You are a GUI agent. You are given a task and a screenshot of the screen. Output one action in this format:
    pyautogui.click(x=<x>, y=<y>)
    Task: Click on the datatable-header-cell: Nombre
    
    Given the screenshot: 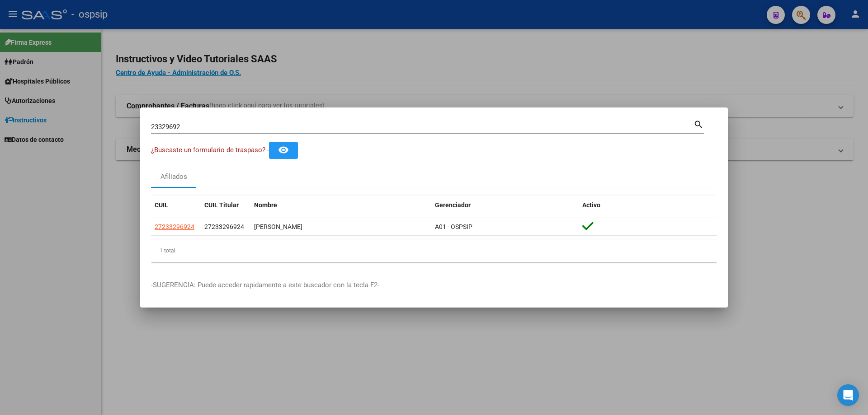 What is the action you would take?
    pyautogui.click(x=341, y=205)
    